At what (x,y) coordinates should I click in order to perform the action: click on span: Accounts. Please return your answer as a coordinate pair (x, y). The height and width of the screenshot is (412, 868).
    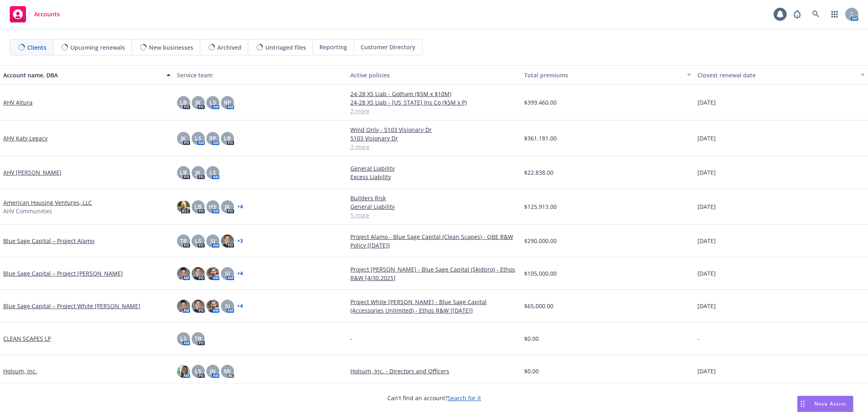
    Looking at the image, I should click on (46, 14).